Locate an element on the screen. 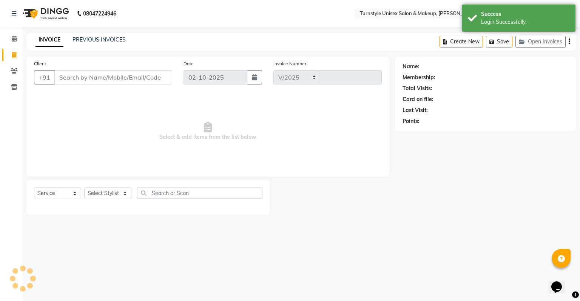  div: Success is located at coordinates (525, 14).